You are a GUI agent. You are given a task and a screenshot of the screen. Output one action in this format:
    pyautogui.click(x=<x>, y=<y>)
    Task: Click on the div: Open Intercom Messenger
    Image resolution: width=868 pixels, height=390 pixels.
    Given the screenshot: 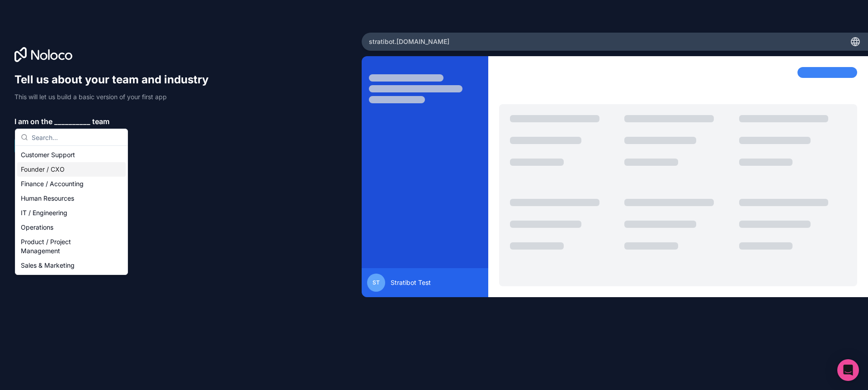 What is the action you would take?
    pyautogui.click(x=848, y=370)
    